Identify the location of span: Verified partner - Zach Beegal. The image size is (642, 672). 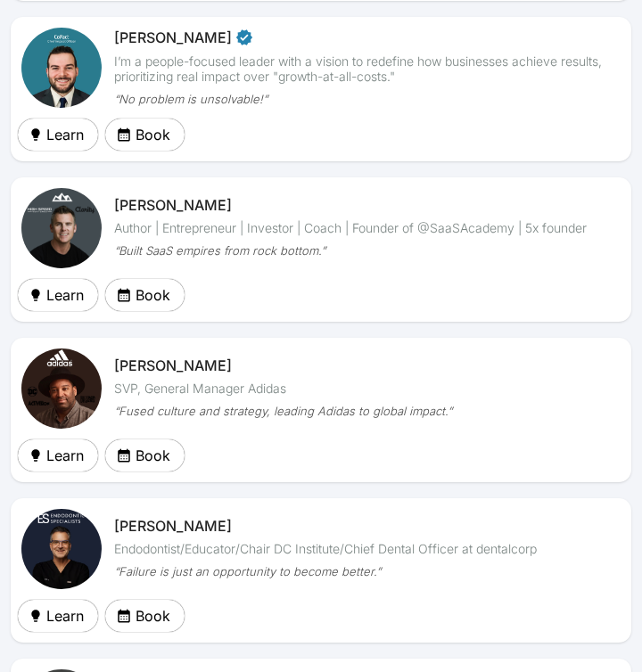
(244, 37).